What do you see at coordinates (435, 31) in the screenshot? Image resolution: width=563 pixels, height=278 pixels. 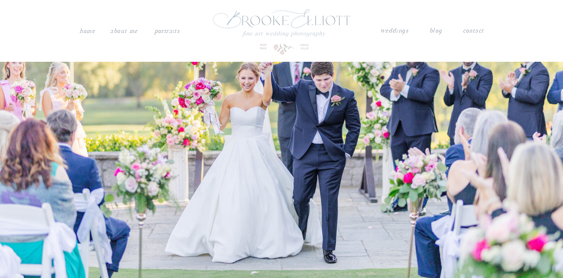 I see `a: blog` at bounding box center [435, 31].